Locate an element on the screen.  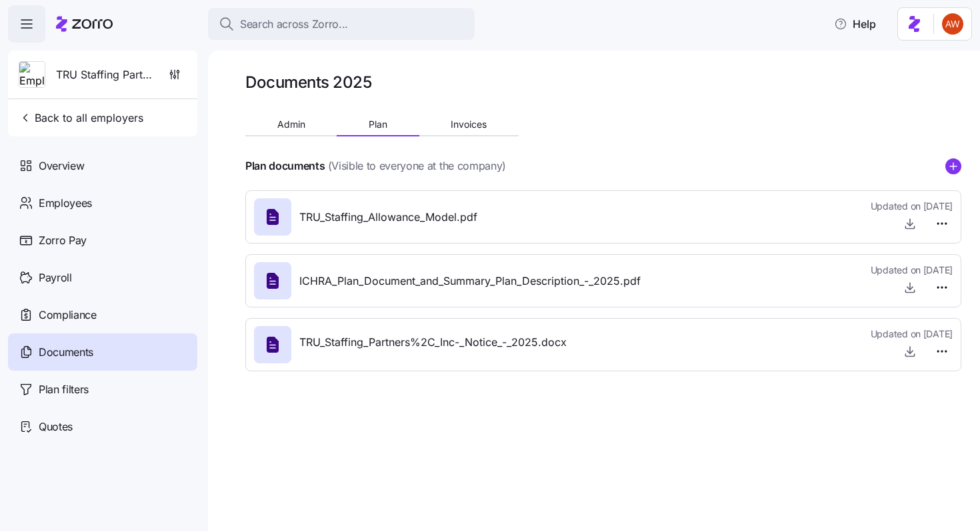
a: Documents is located at coordinates (102, 352).